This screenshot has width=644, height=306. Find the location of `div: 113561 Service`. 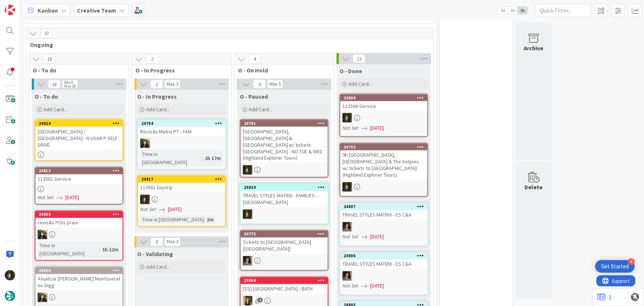

div: 113561 Service is located at coordinates (79, 179).